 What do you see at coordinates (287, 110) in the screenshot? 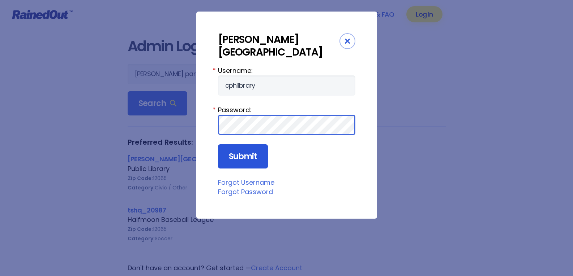
I see `label: Password:` at bounding box center [287, 110].